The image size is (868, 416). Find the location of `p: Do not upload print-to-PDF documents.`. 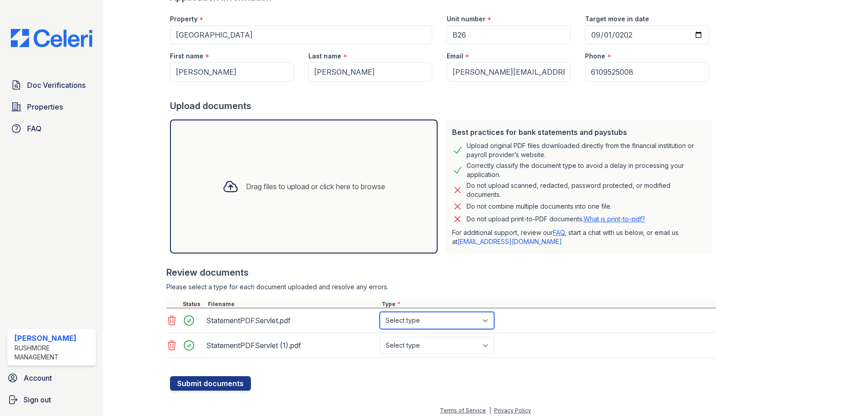

p: Do not upload print-to-PDF documents. is located at coordinates (555, 219).